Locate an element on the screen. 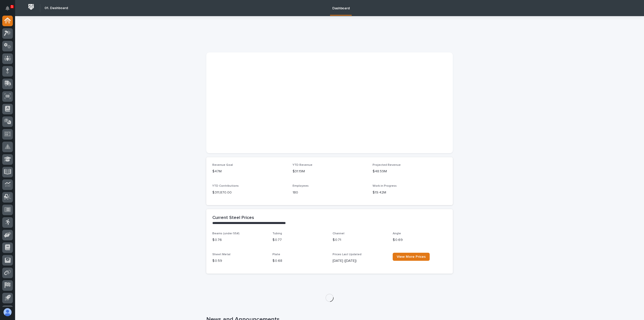 This screenshot has height=320, width=644. span: Work in Progress is located at coordinates (385, 186).